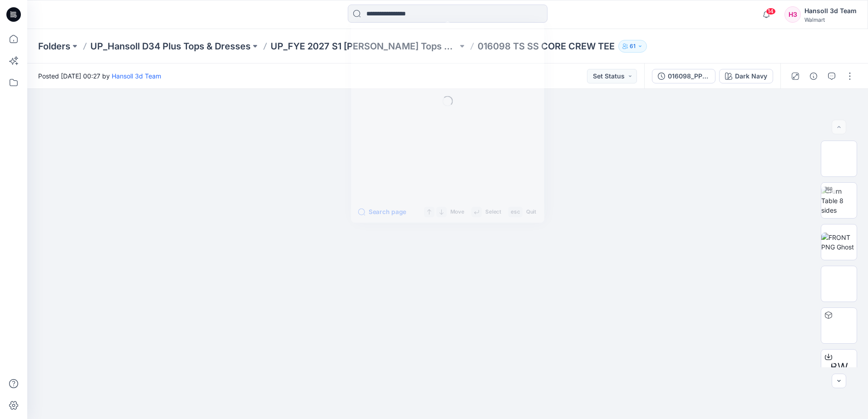 This screenshot has height=419, width=868. I want to click on button: Search page, so click(382, 212).